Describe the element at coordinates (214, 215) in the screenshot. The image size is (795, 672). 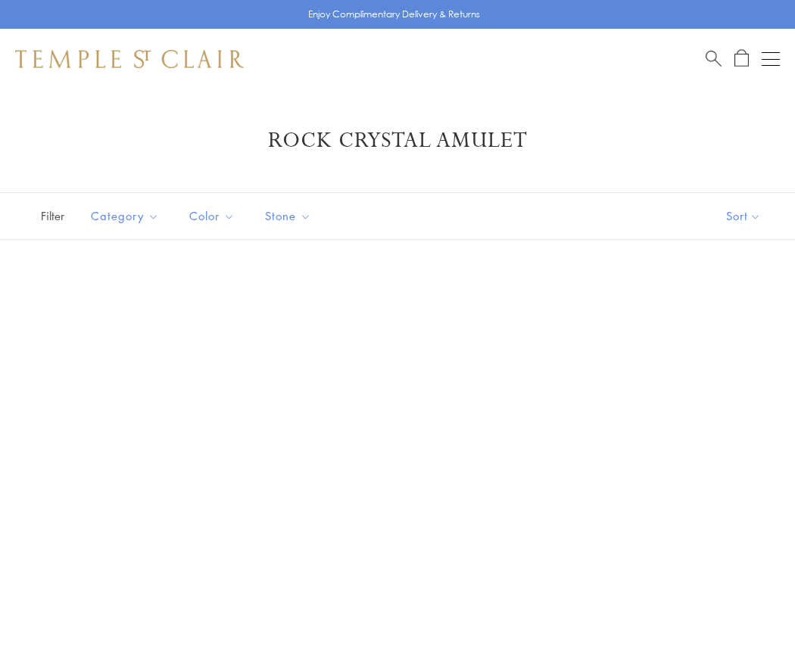
I see `span: Color` at that location.